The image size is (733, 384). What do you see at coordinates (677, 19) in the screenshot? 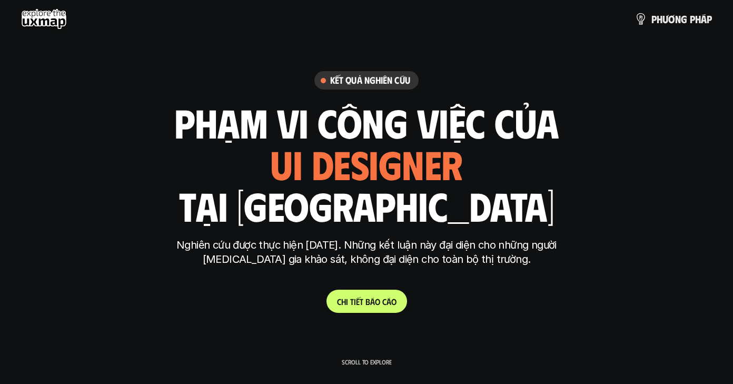
I see `span: n` at bounding box center [677, 19].